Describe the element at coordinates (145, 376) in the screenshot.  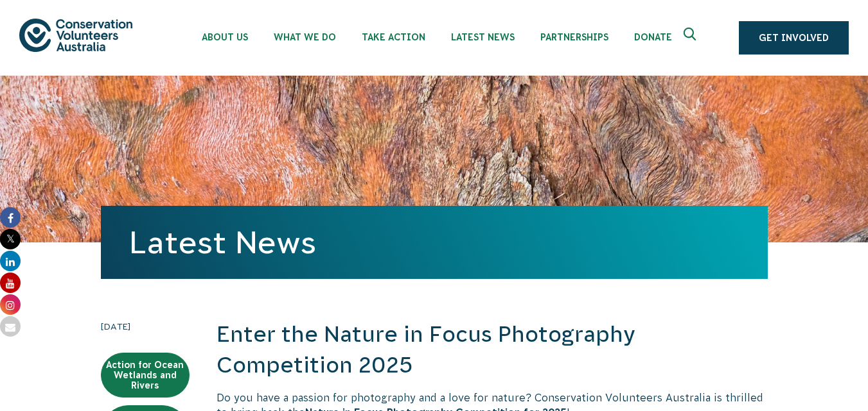
I see `a: Action for Ocean Wetlands and Rivers` at that location.